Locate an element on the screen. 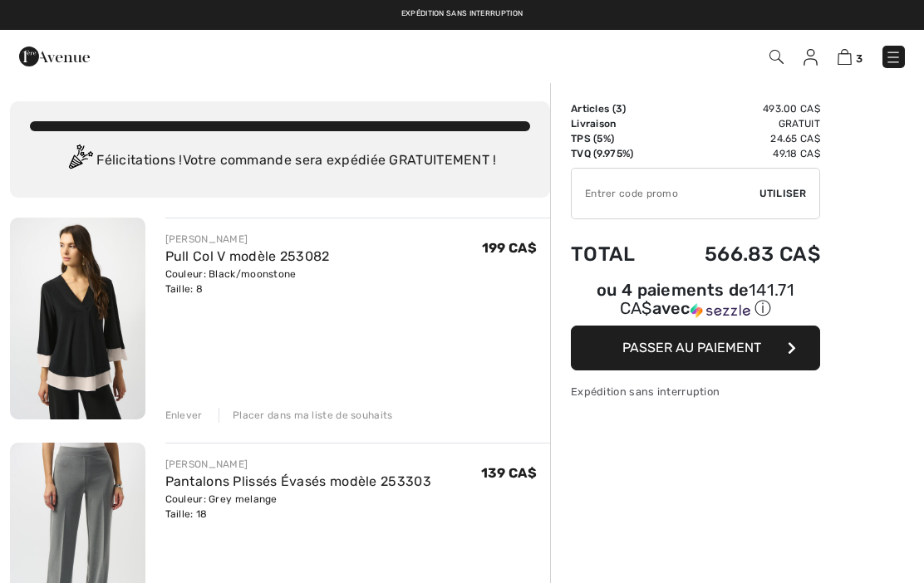  a: 1ère Avenue is located at coordinates (54, 55).